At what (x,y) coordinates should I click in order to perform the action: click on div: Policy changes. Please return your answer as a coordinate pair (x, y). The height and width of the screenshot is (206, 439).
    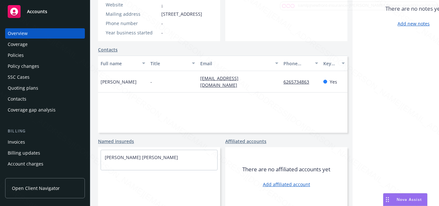
    Looking at the image, I should click on (23, 66).